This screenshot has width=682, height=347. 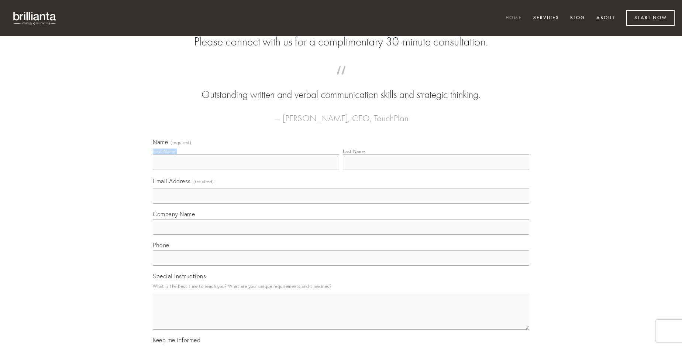 I want to click on span: Special Instructions, so click(x=179, y=276).